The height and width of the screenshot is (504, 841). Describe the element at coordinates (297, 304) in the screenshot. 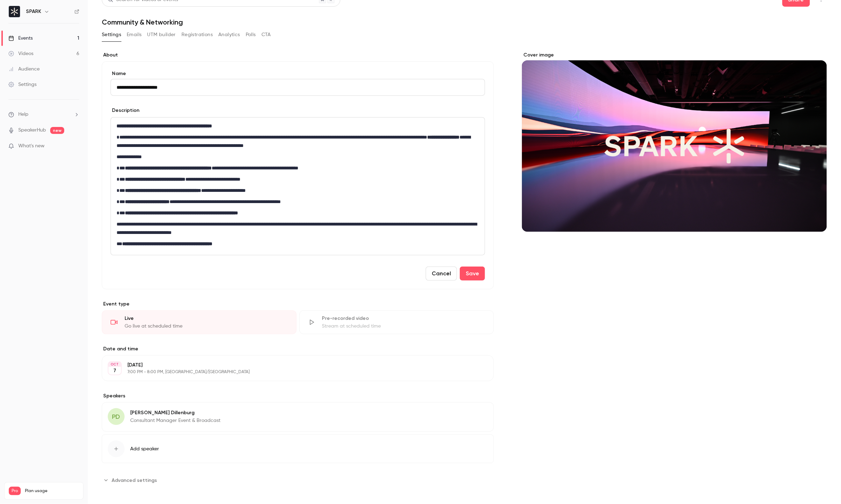

I see `p: Event type` at that location.